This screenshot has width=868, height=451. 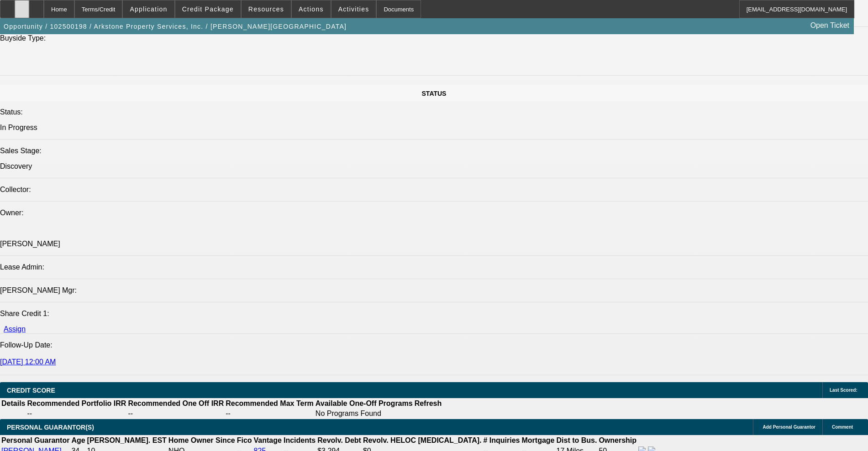 I want to click on span: Add Personal Guarantor, so click(x=789, y=427).